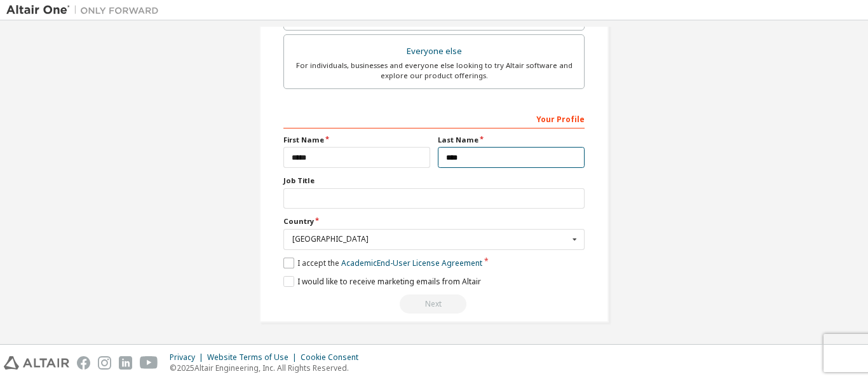 The width and height of the screenshot is (868, 381). Describe the element at coordinates (383, 262) in the screenshot. I see `label: I accept the` at that location.